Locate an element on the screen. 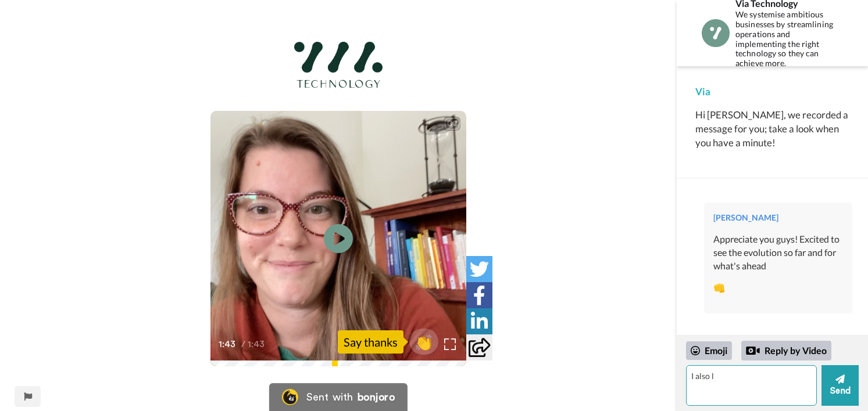 This screenshot has width=868, height=411. button: Send is located at coordinates (840, 385).